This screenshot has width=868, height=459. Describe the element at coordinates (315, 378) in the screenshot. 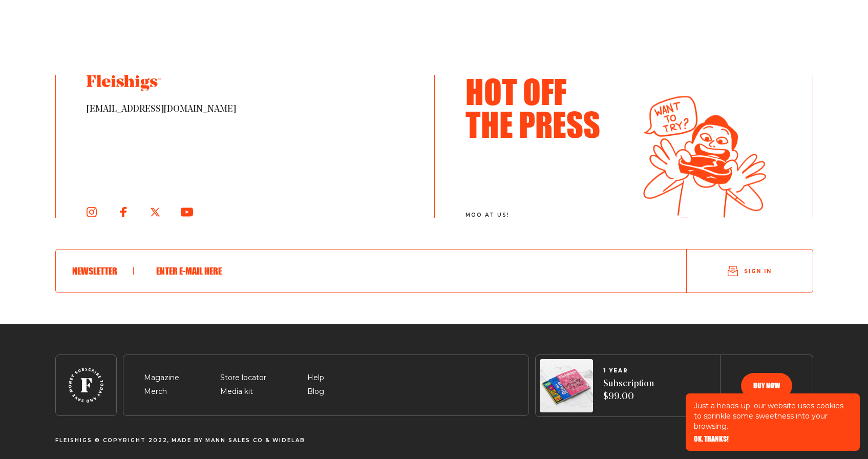

I see `span: Help` at that location.